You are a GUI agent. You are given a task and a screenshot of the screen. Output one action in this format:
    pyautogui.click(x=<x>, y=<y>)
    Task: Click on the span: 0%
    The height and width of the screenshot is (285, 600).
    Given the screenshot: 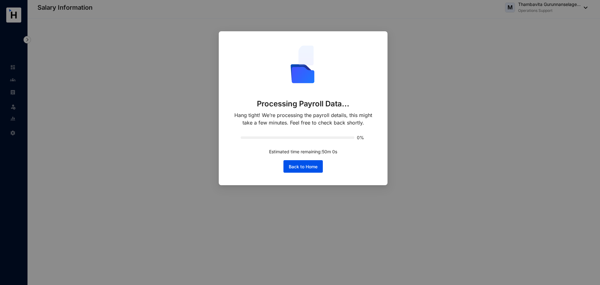 What is the action you would take?
    pyautogui.click(x=361, y=138)
    